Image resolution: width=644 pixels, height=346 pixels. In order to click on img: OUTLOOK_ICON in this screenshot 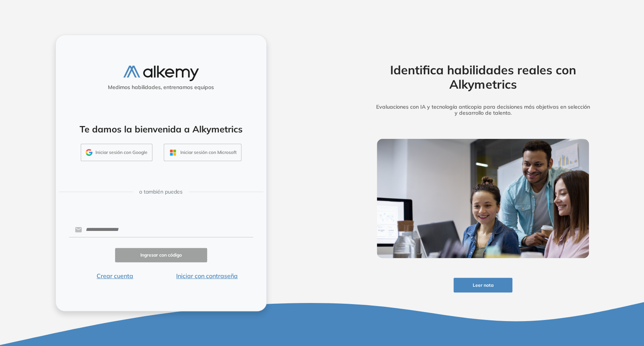, I will do `click(173, 153)`.